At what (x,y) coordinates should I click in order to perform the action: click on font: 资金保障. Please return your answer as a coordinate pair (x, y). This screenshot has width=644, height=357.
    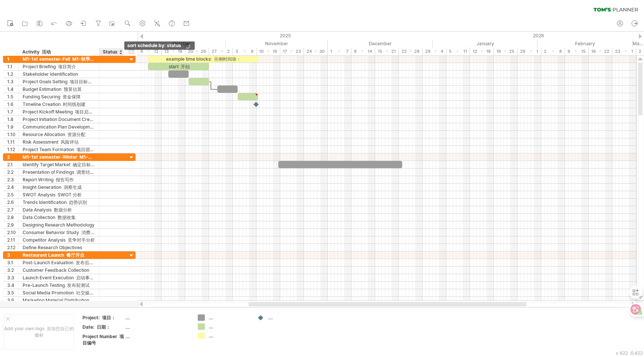
    Looking at the image, I should click on (71, 96).